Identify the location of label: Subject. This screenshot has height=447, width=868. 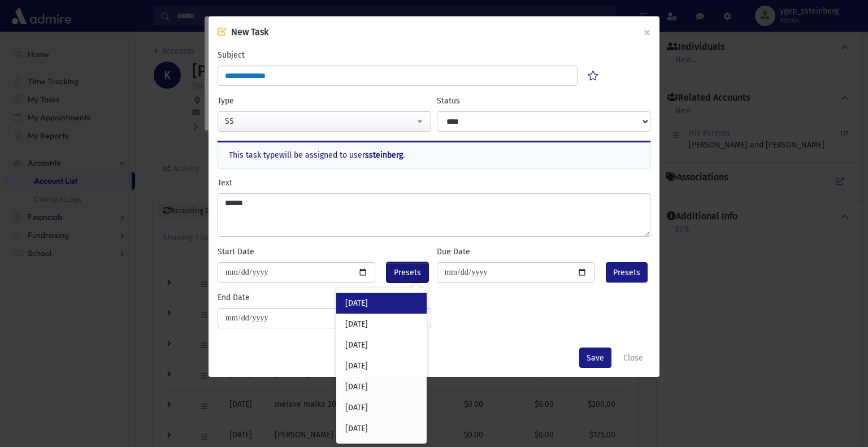
(231, 55).